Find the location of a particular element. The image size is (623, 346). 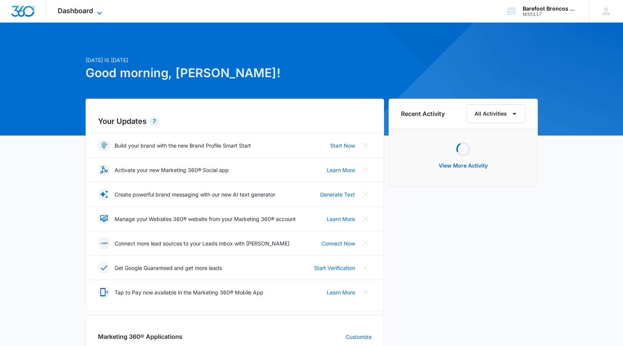

button: View More Activity is located at coordinates (463, 166).